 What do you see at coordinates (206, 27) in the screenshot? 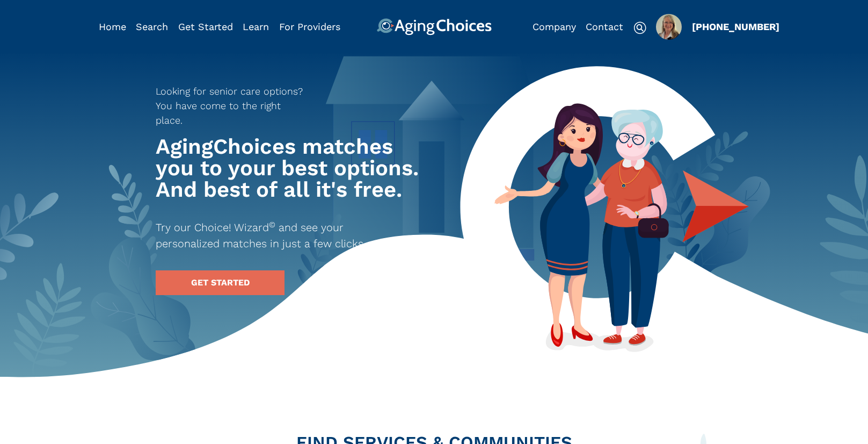
I see `a: Get Started` at bounding box center [206, 27].